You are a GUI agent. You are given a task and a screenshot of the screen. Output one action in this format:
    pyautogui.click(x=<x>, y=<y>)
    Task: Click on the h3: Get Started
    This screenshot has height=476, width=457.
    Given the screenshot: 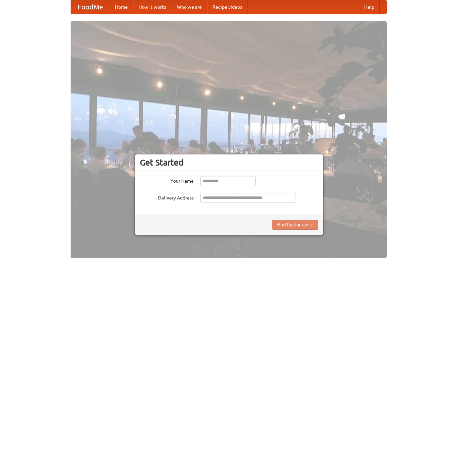 What is the action you would take?
    pyautogui.click(x=229, y=162)
    